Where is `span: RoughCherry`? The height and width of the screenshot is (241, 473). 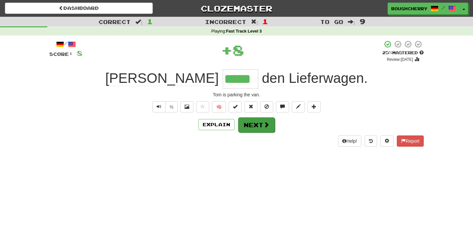
span: RoughCherry is located at coordinates (409, 9).